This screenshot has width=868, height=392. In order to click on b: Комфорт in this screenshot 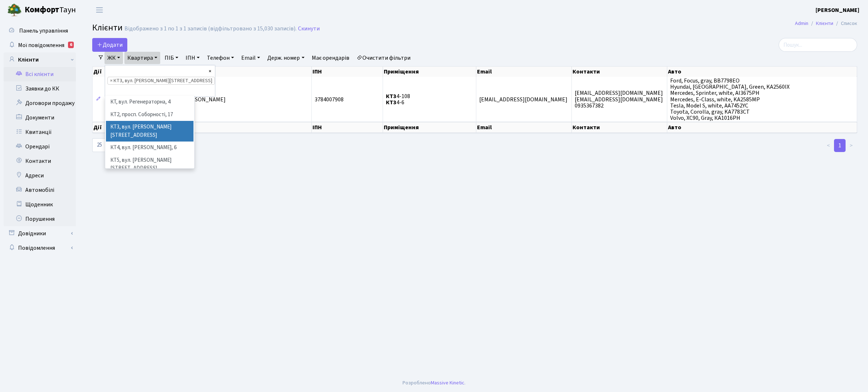, I will do `click(42, 10)`.